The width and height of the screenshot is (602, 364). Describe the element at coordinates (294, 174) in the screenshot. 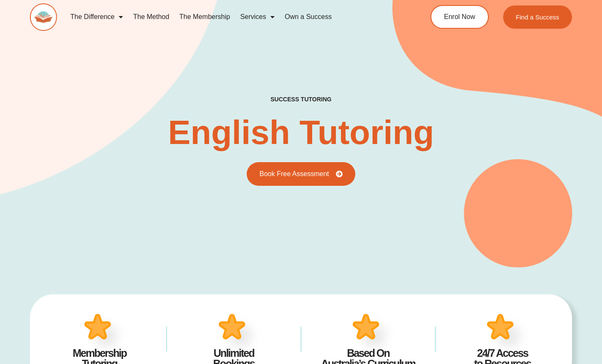

I see `span: Book Free Assessment` at that location.